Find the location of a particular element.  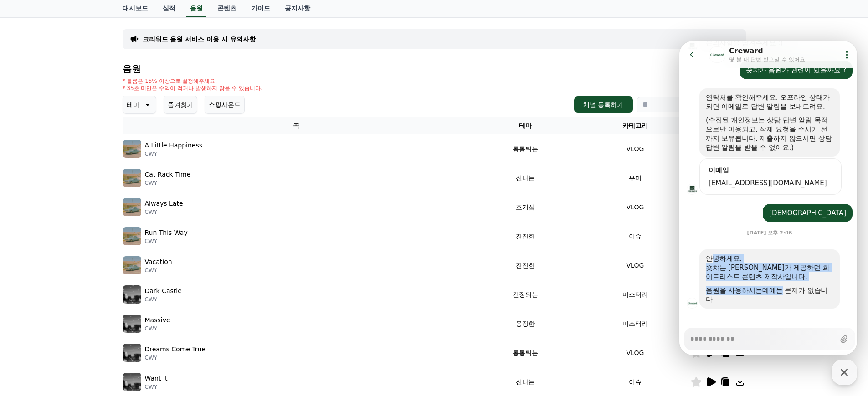

div: 이메일 is located at coordinates (91, 130).